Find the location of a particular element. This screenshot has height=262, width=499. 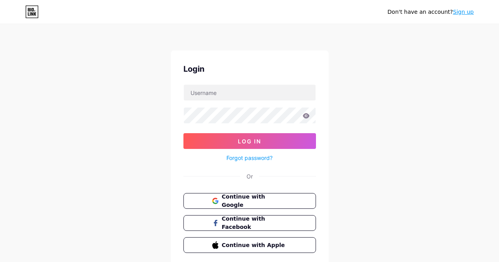

button: Log In is located at coordinates (250, 141).